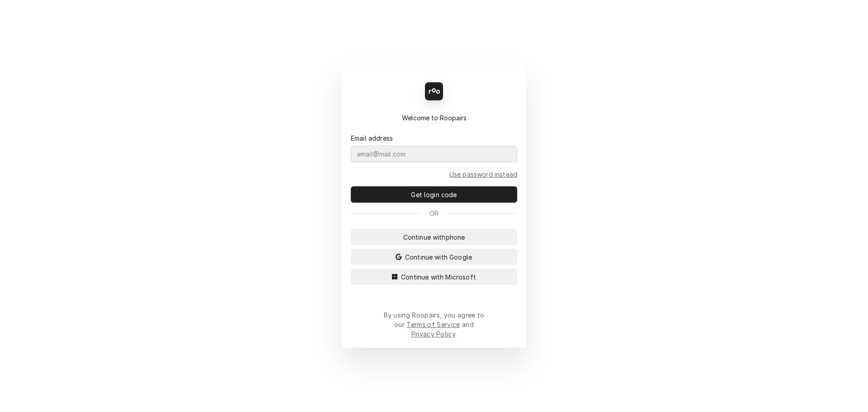 The width and height of the screenshot is (868, 412). I want to click on span: Continue with Microsoft, so click(438, 276).